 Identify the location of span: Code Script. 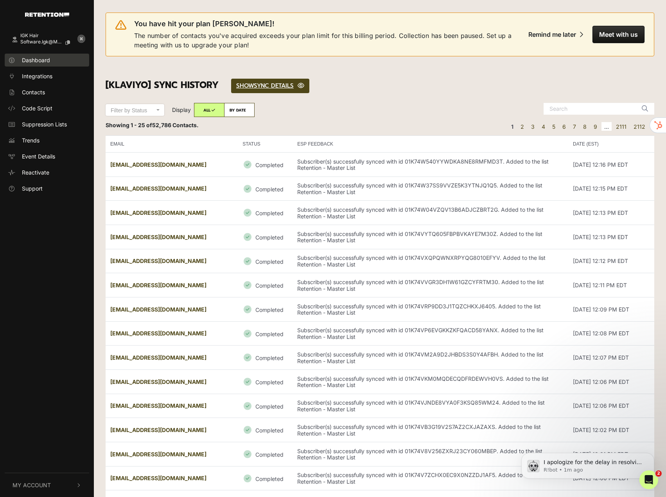
(37, 108).